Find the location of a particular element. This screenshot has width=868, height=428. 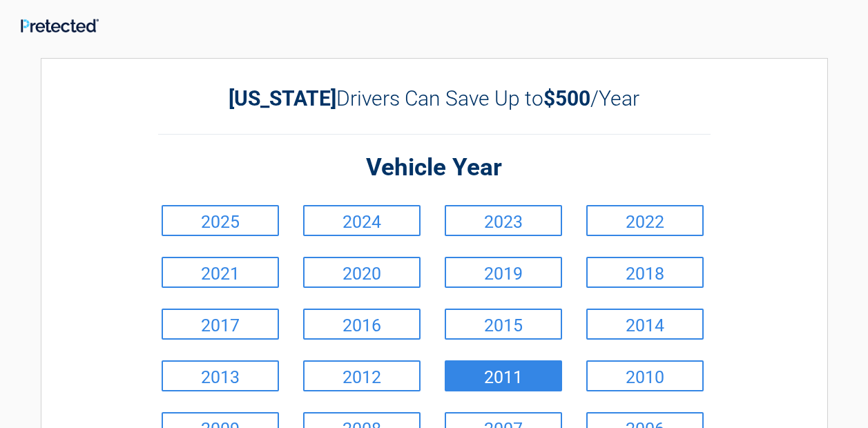

a: 2013 is located at coordinates (220, 376).